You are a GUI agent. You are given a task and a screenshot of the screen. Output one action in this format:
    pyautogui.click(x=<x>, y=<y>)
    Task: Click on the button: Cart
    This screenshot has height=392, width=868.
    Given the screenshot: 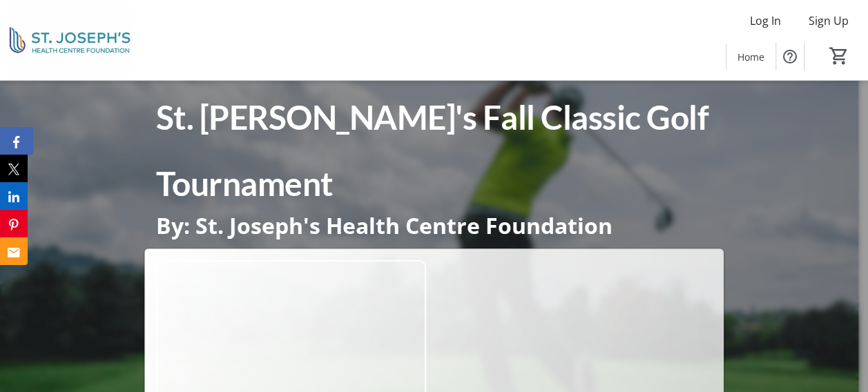 What is the action you would take?
    pyautogui.click(x=839, y=56)
    